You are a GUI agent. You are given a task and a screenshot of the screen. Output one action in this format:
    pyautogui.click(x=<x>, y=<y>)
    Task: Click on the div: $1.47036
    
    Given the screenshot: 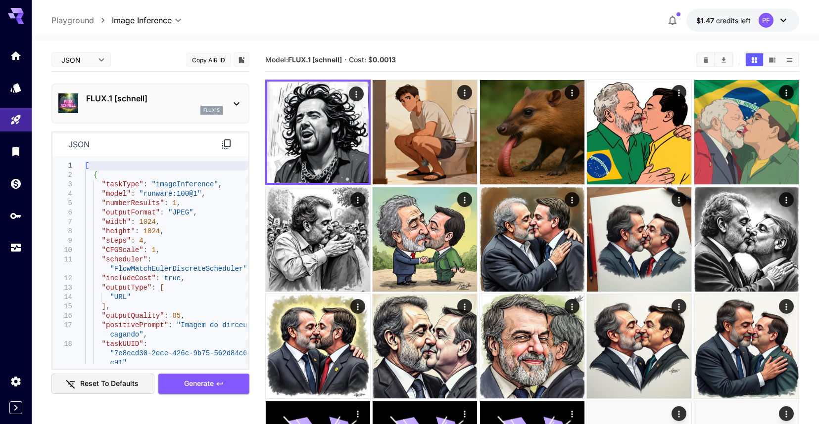 What is the action you would take?
    pyautogui.click(x=723, y=20)
    